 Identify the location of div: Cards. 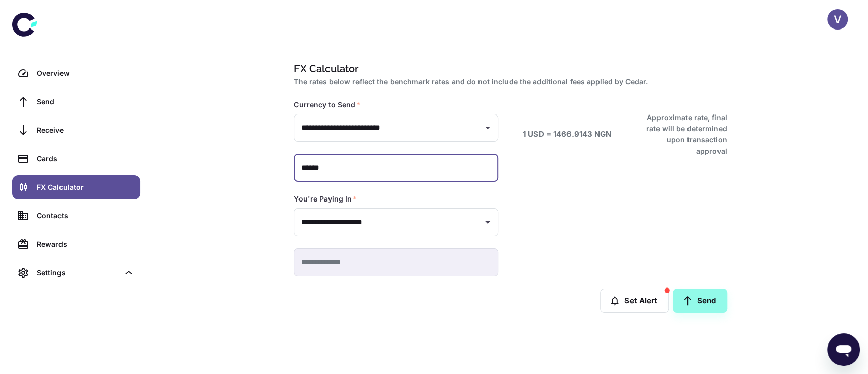
(85, 159).